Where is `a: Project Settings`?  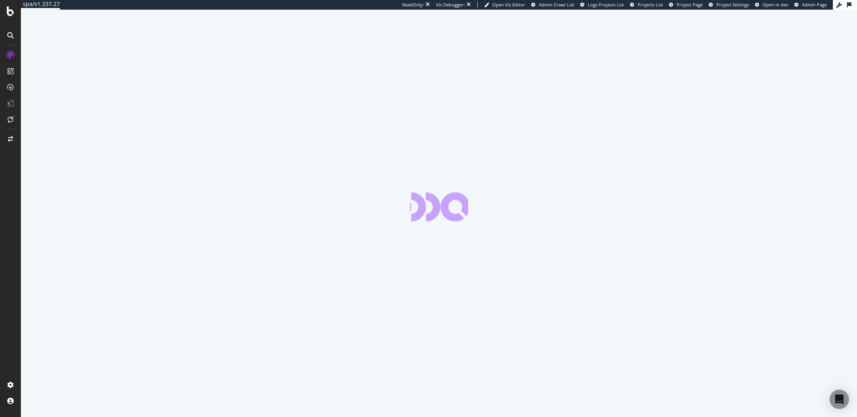
a: Project Settings is located at coordinates (728, 5).